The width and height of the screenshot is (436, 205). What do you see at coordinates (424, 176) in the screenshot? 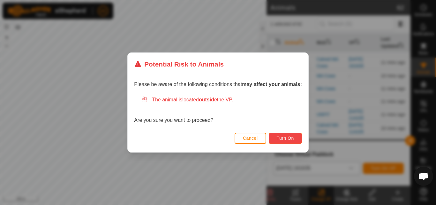
I see `a: Open chat` at bounding box center [424, 176].